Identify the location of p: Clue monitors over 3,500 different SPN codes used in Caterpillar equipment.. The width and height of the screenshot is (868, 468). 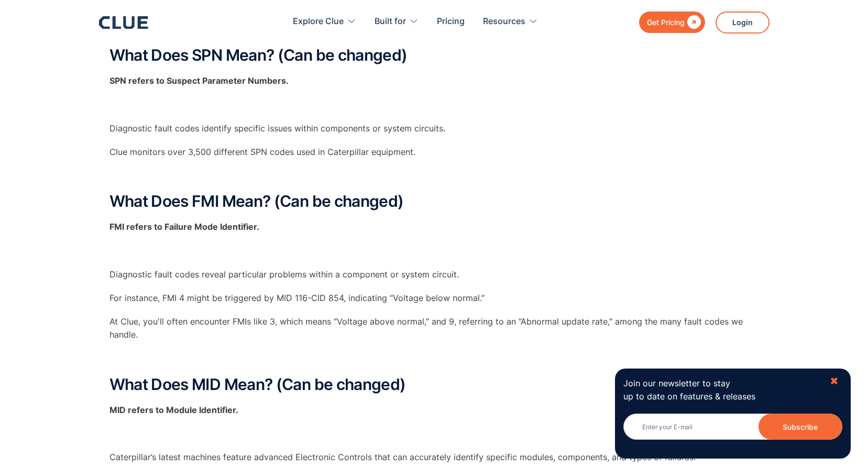
(434, 152).